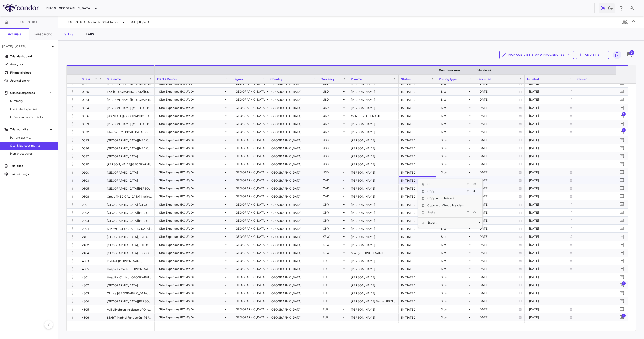  Describe the element at coordinates (92, 156) in the screenshot. I see `div: 0087` at that location.